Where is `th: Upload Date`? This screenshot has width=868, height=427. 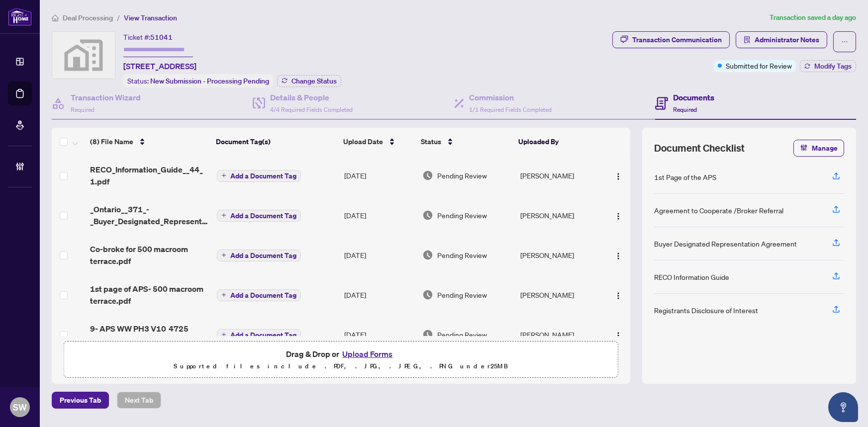
th: Upload Date is located at coordinates (378, 142).